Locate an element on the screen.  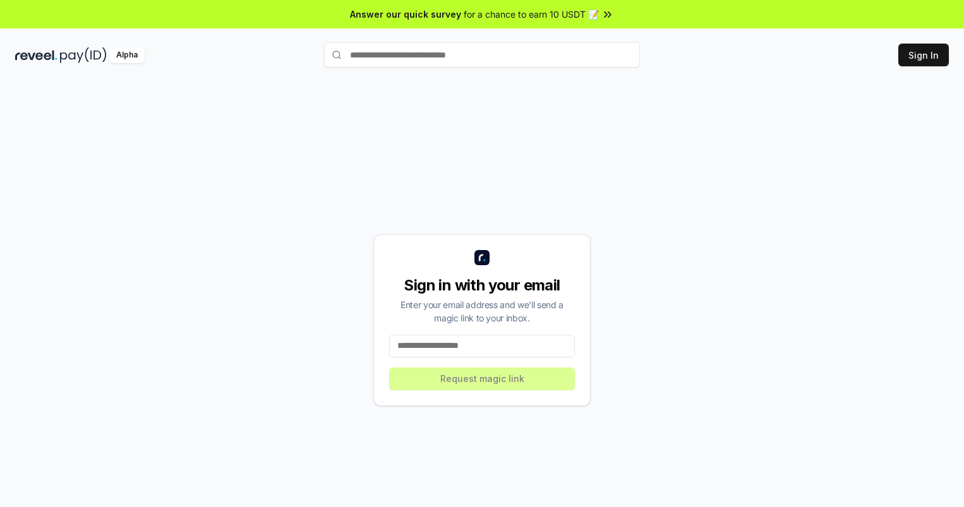
span: for a chance to earn 10 USDT 📝 is located at coordinates (531, 14).